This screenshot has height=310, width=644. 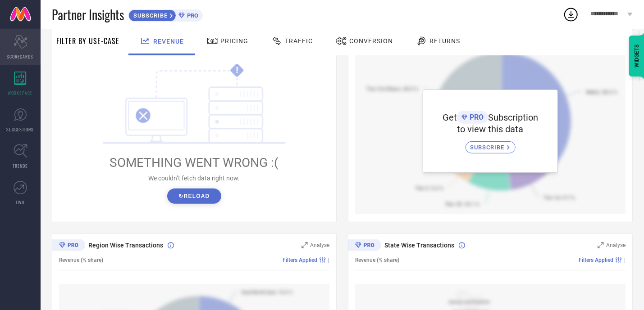 What do you see at coordinates (235, 41) in the screenshot?
I see `span: Pricing` at bounding box center [235, 41].